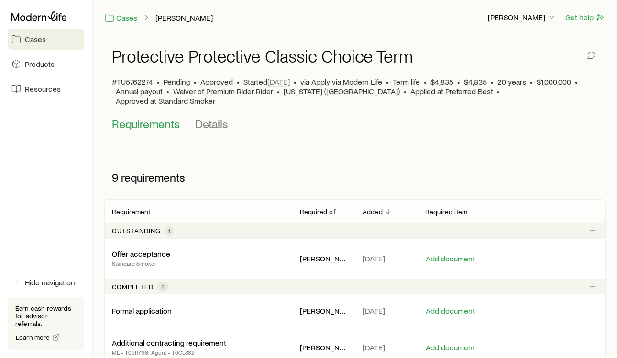  What do you see at coordinates (132, 82) in the screenshot?
I see `span: #TU5762274` at bounding box center [132, 82].